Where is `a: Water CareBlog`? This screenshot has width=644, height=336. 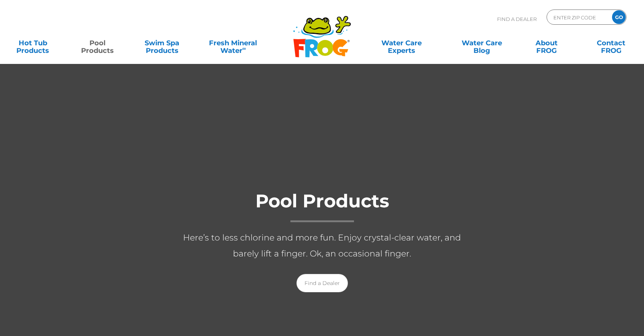 a: Water CareBlog is located at coordinates (482, 43).